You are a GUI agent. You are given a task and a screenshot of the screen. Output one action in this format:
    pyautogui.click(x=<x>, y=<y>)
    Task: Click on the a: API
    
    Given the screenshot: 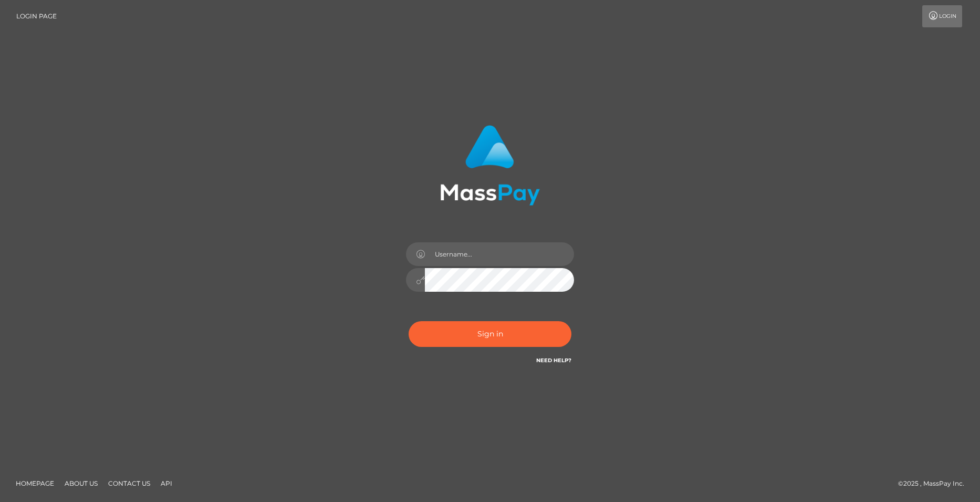 What is the action you would take?
    pyautogui.click(x=166, y=483)
    